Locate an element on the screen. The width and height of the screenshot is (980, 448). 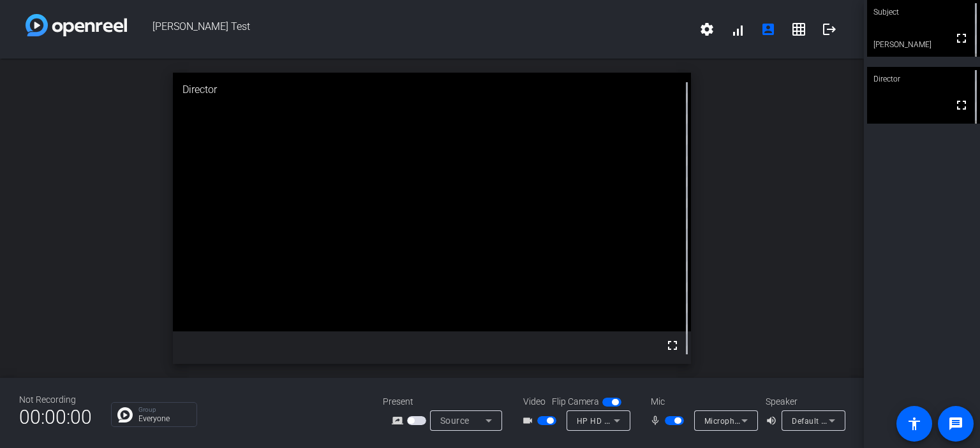
div: Present is located at coordinates (447, 402).